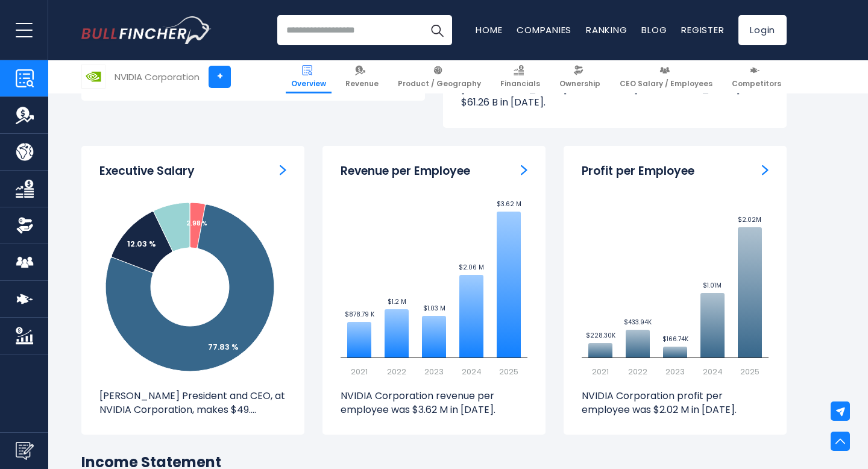 This screenshot has height=469, width=868. Describe the element at coordinates (434, 308) in the screenshot. I see `text: $1.03 M` at that location.